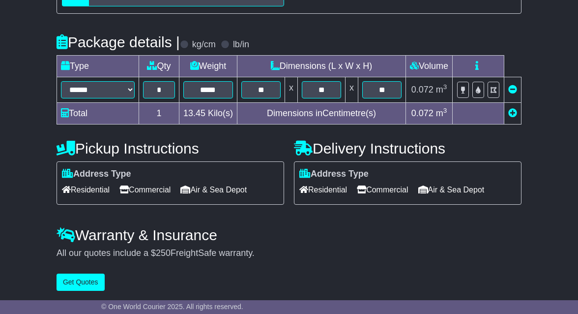 The height and width of the screenshot is (314, 578). Describe the element at coordinates (172, 306) in the screenshot. I see `span: © One World Courier 2025. All rights reserved.` at that location.